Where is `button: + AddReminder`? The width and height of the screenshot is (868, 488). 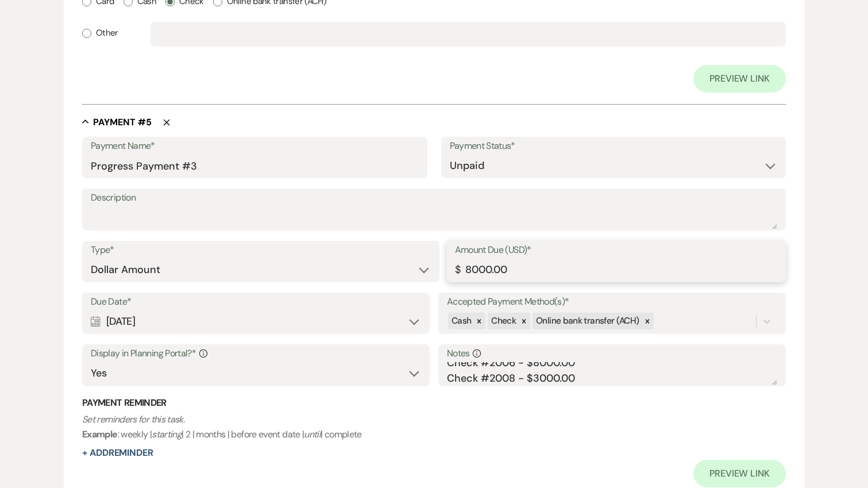 button: + AddReminder is located at coordinates (118, 453).